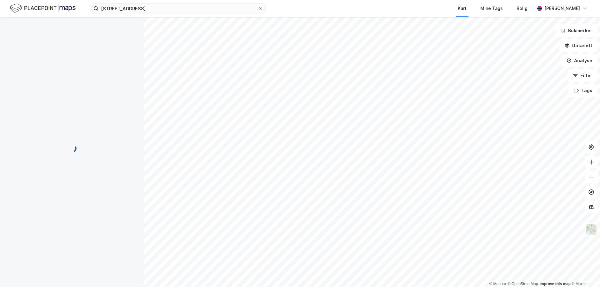  What do you see at coordinates (522, 8) in the screenshot?
I see `div: Bolig` at bounding box center [522, 8].